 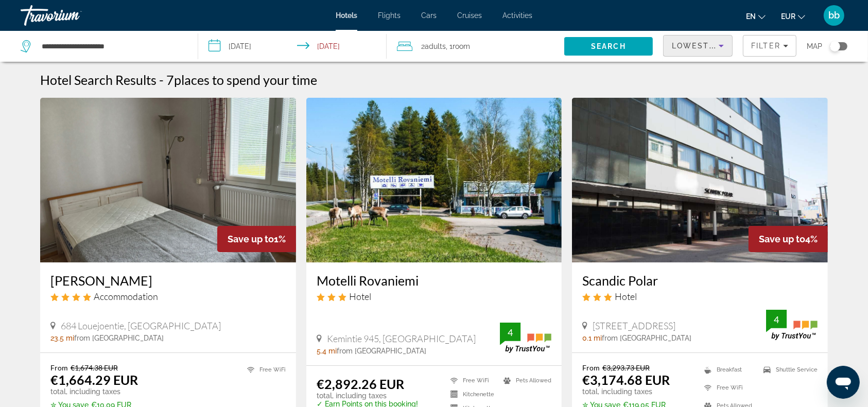 I want to click on span: Search, so click(x=608, y=47).